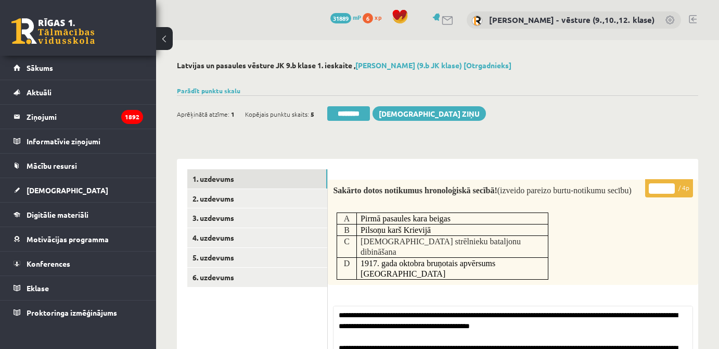 Image resolution: width=719 pixels, height=349 pixels. I want to click on span: Pilsoņu karš Krievijā, so click(396, 229).